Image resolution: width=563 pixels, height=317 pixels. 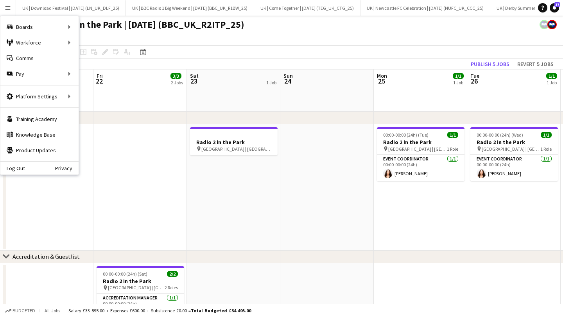 I want to click on a: 17, so click(x=554, y=8).